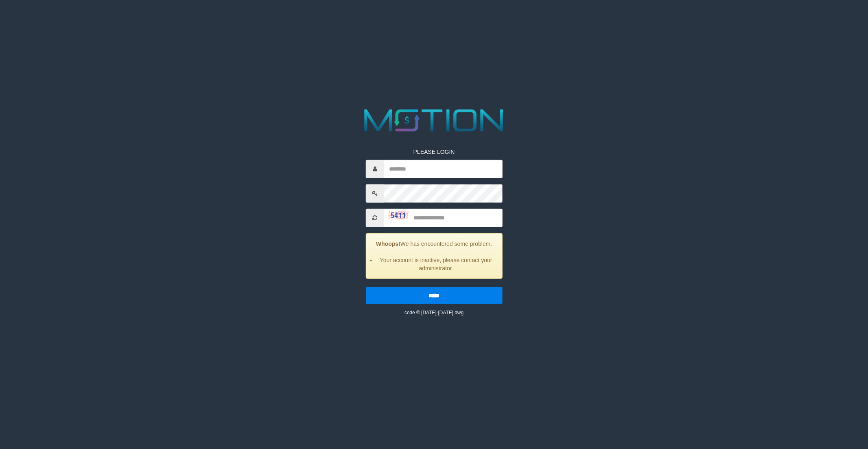  What do you see at coordinates (399, 215) in the screenshot?
I see `img: captcha` at bounding box center [399, 215].